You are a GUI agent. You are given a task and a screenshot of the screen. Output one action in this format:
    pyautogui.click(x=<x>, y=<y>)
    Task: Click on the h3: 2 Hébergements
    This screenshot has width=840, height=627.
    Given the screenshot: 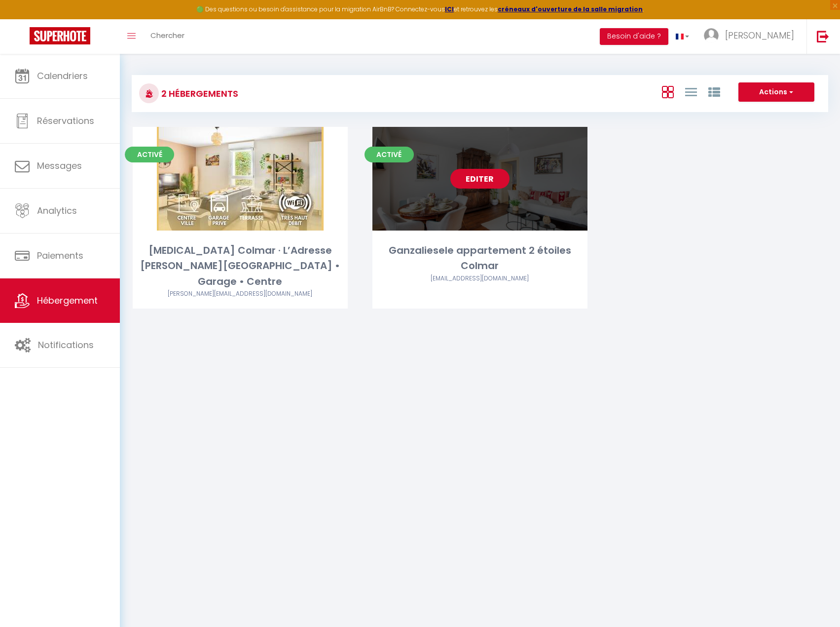 What is the action you would take?
    pyautogui.click(x=198, y=93)
    